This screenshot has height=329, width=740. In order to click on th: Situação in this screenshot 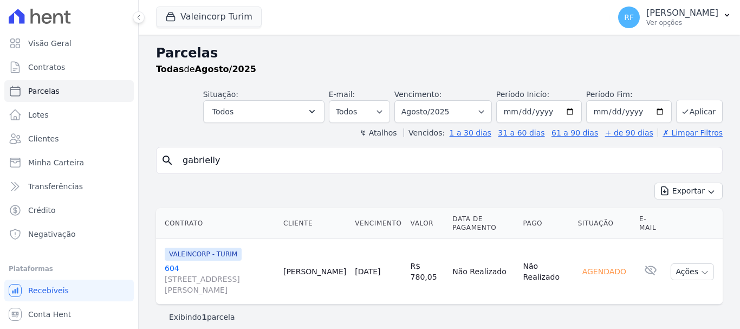, I will do `click(604, 223)`.